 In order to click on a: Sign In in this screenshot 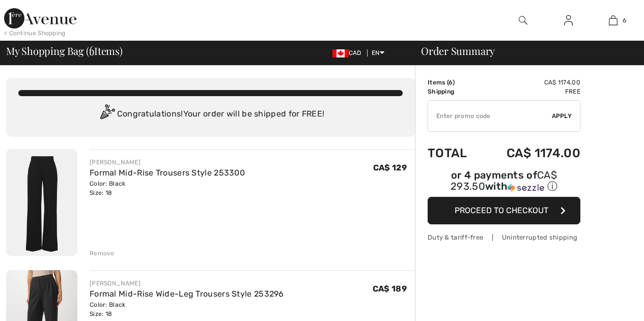, I will do `click(568, 21)`.